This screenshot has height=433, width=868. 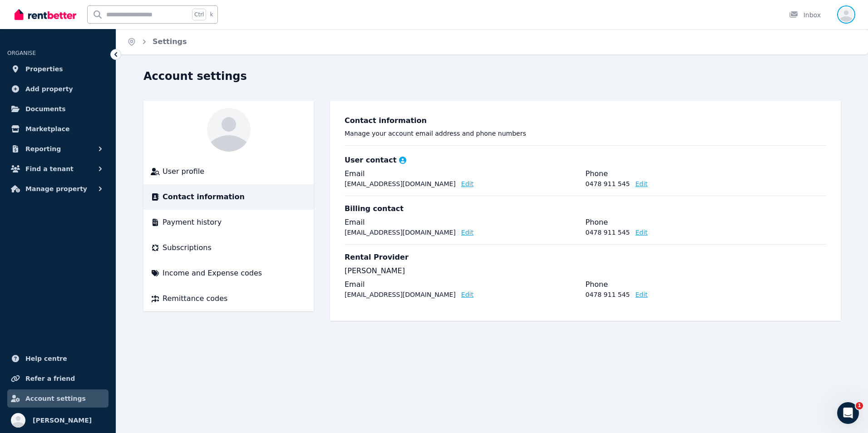 I want to click on h3: Billing contact, so click(x=374, y=209).